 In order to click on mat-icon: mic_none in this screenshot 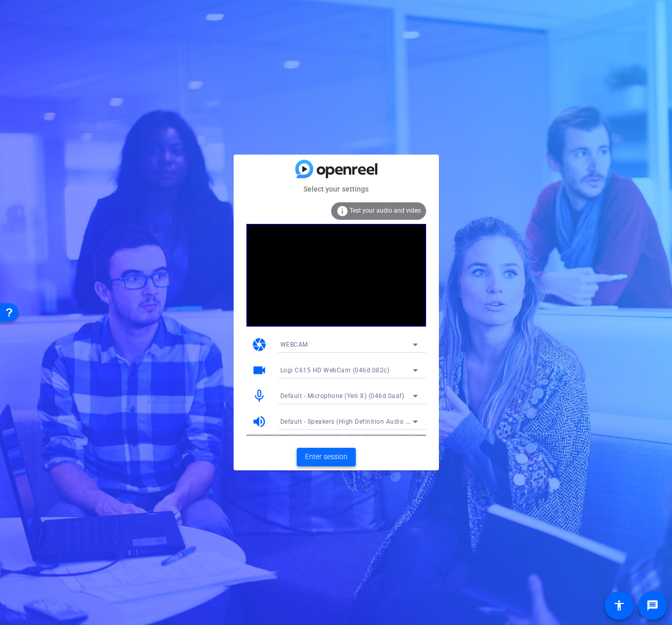, I will do `click(259, 396)`.